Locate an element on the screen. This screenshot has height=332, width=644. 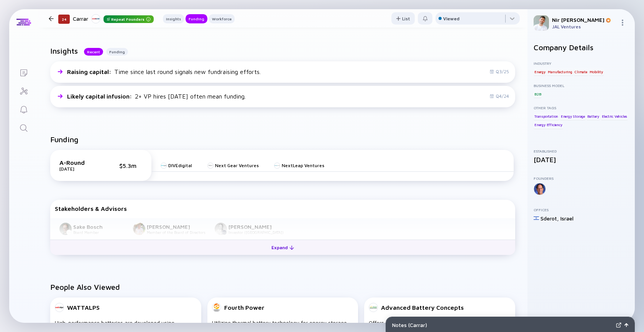
div: Energy Storage is located at coordinates (572, 116).